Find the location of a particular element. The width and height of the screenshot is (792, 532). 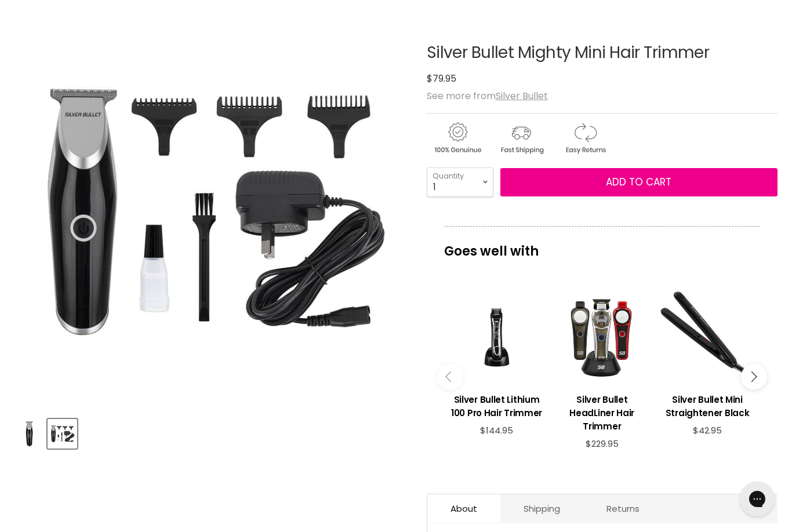

div: Product thumbnails is located at coordinates (211, 432).